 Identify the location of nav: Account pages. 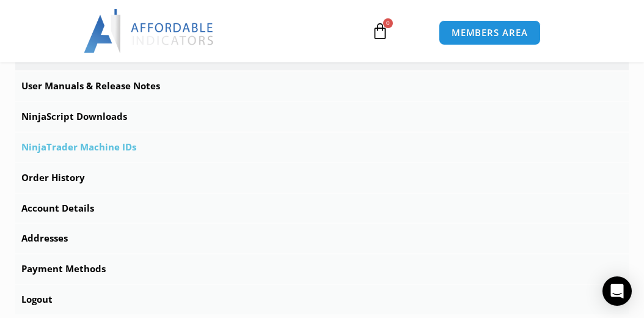
(322, 177).